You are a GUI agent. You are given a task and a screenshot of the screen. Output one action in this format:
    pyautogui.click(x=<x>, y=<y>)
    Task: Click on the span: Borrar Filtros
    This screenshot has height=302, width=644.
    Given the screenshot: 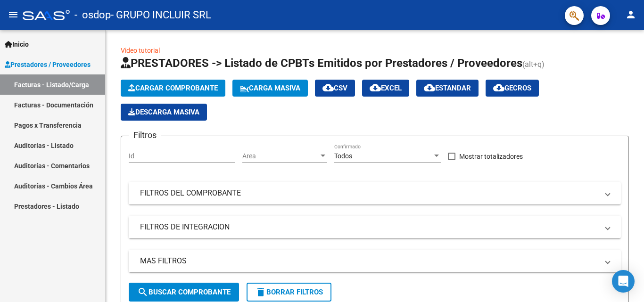 What is the action you would take?
    pyautogui.click(x=289, y=292)
    